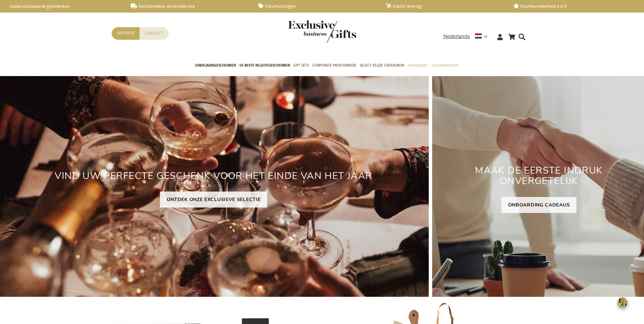 Image resolution: width=644 pixels, height=324 pixels. Describe the element at coordinates (301, 65) in the screenshot. I see `span: Gift Sets` at that location.